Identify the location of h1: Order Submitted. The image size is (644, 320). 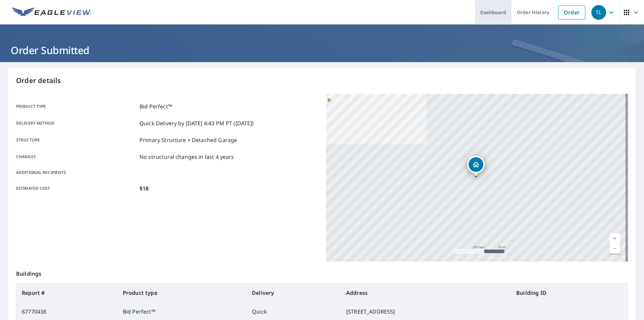
(322, 50).